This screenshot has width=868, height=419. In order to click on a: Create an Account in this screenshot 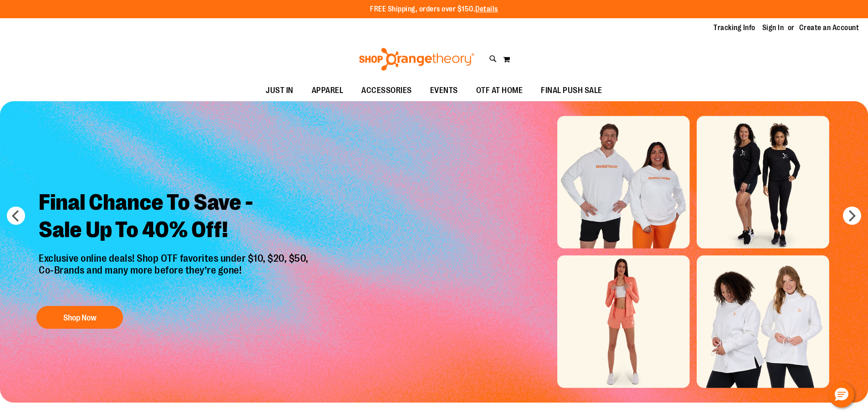, I will do `click(829, 27)`.